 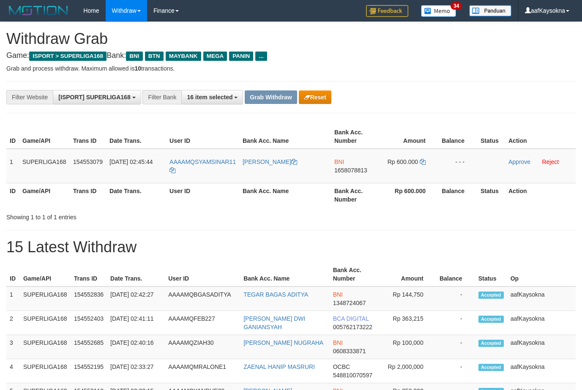 What do you see at coordinates (291, 247) in the screenshot?
I see `h1: 15 Latest Withdraw` at bounding box center [291, 247].